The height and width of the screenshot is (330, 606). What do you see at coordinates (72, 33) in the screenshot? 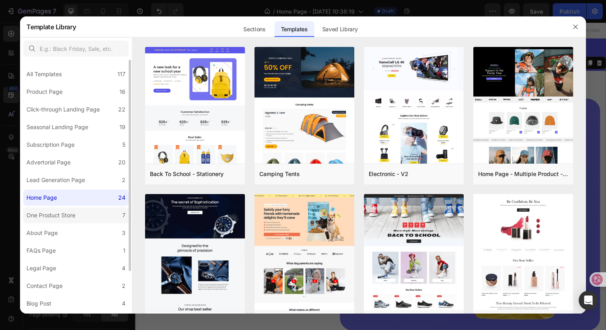
I see `p: Back to School` at bounding box center [72, 33].